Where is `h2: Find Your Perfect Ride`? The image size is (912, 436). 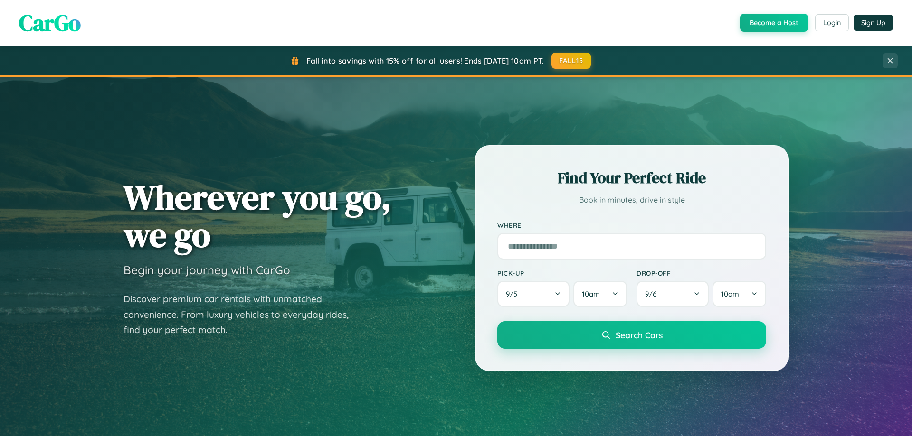
h2: Find Your Perfect Ride is located at coordinates (631, 178).